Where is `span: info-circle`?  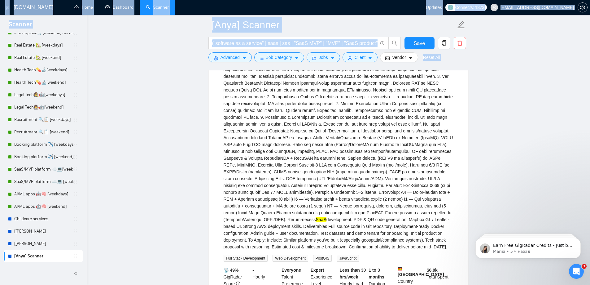 span: info-circle is located at coordinates (382, 43).